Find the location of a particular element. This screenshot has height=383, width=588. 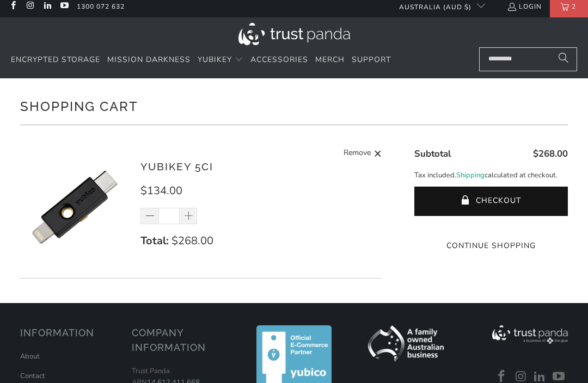

a: Mission Darkness is located at coordinates (149, 60).